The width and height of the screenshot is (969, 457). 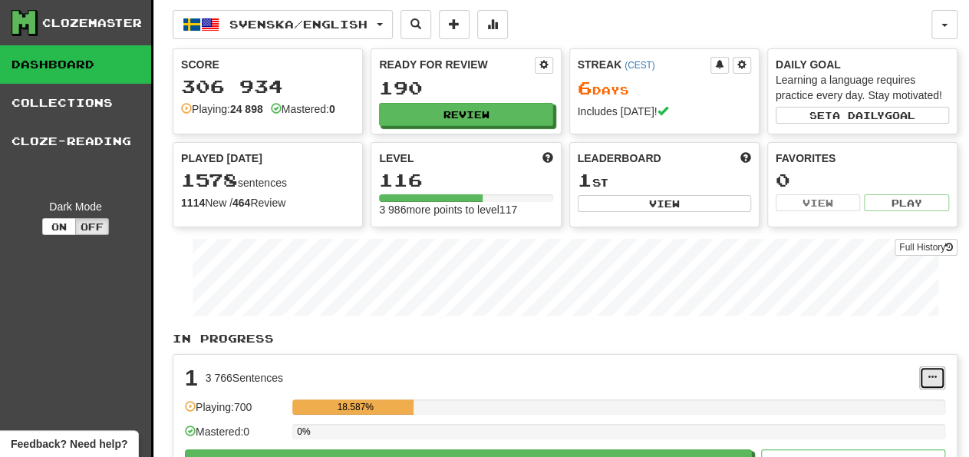 What do you see at coordinates (859, 115) in the screenshot?
I see `span: a daily` at bounding box center [859, 115].